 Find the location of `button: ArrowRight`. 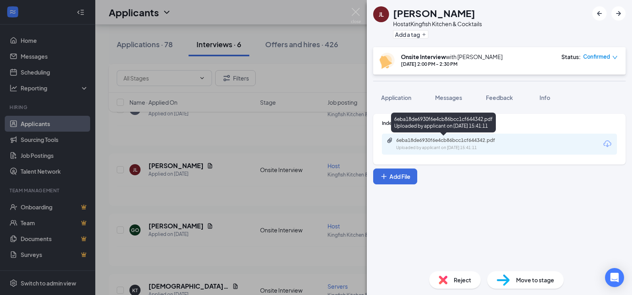

button: ArrowRight is located at coordinates (619, 13).